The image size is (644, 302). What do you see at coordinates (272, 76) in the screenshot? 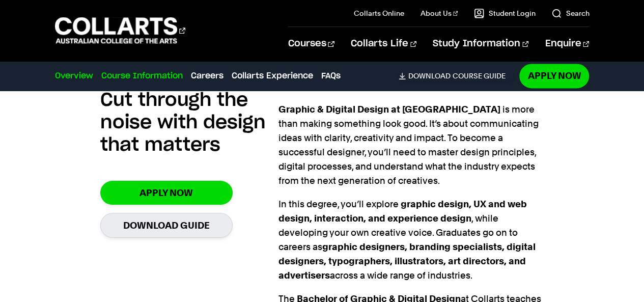
I see `a: Collarts Experience` at bounding box center [272, 76].